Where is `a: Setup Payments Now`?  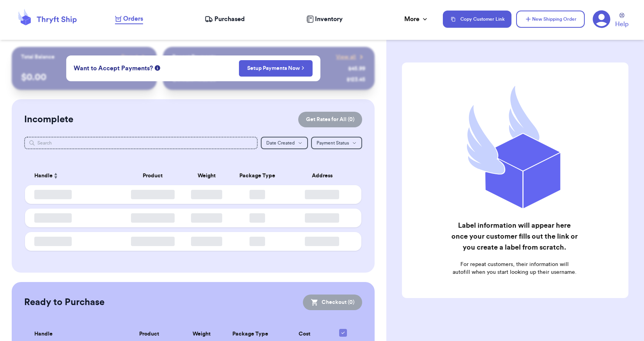
a: Setup Payments Now is located at coordinates (275, 68).